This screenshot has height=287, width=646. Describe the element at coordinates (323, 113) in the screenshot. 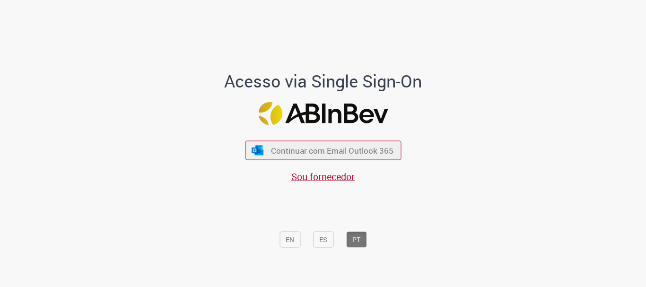

I see `img: Logo ABInBev` at that location.